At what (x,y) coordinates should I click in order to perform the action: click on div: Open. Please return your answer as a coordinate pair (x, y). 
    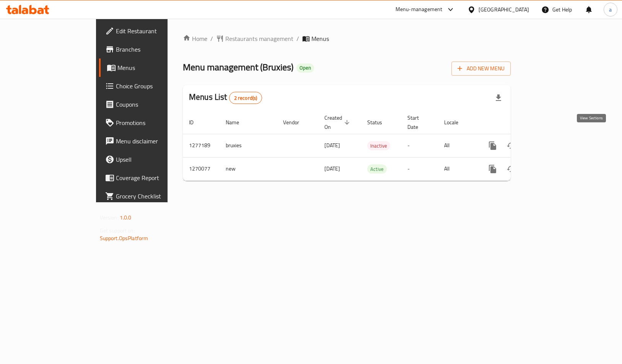
    Looking at the image, I should click on (305, 68).